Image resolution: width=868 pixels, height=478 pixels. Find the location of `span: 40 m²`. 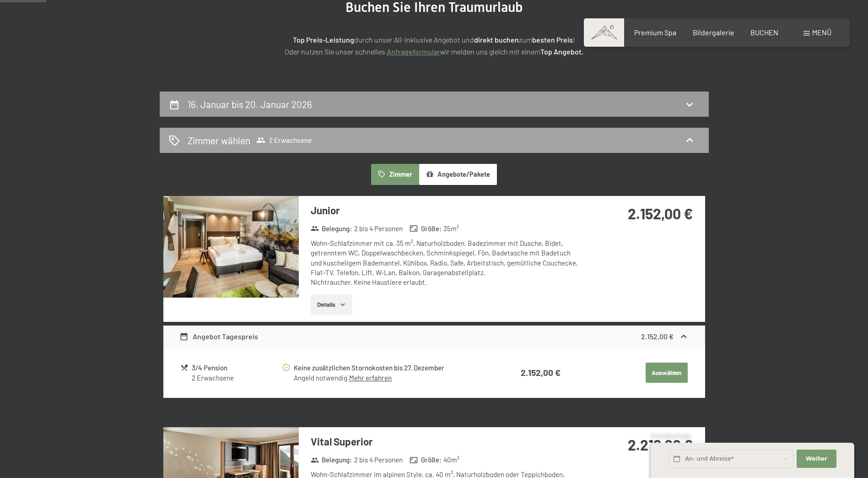

span: 40 m² is located at coordinates (451, 459).